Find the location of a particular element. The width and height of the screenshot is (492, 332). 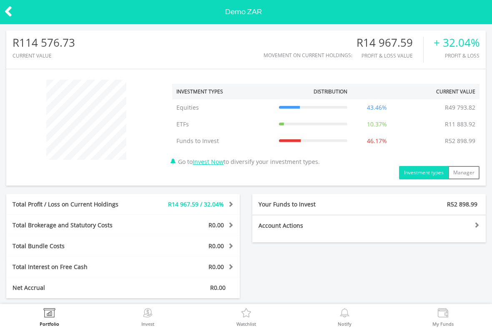

div: Your Funds to Invest is located at coordinates (311, 204).